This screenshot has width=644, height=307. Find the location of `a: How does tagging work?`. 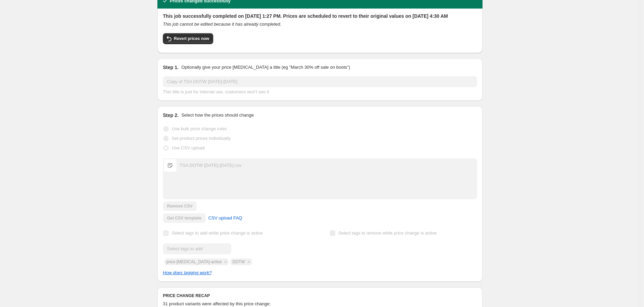

a: How does tagging work? is located at coordinates (187, 272).